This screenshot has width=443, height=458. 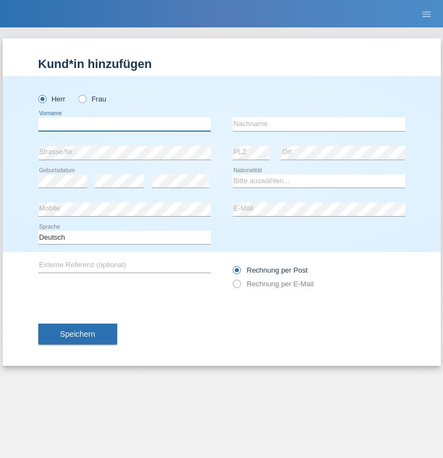 I want to click on label: Rechnung per E-Mail, so click(x=273, y=283).